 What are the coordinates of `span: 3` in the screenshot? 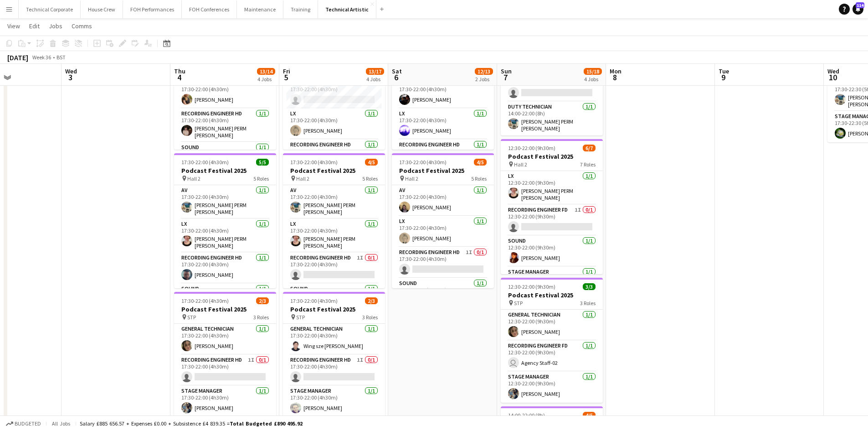 It's located at (70, 77).